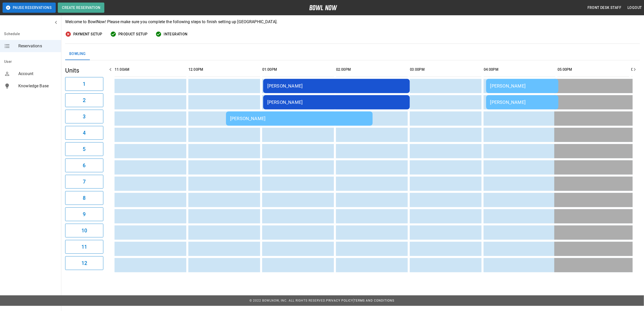 The image size is (644, 311). What do you see at coordinates (84, 149) in the screenshot?
I see `h6: 5` at bounding box center [84, 149].